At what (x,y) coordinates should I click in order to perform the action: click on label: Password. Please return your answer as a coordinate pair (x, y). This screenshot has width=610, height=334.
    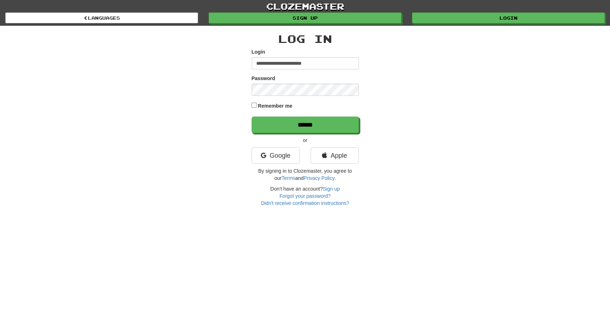
    Looking at the image, I should click on (263, 78).